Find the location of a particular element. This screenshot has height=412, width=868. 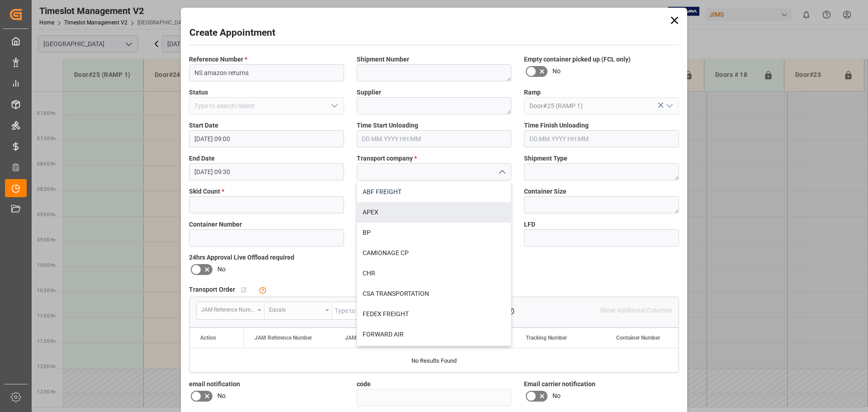

h2: Create Appointment is located at coordinates (232, 33).